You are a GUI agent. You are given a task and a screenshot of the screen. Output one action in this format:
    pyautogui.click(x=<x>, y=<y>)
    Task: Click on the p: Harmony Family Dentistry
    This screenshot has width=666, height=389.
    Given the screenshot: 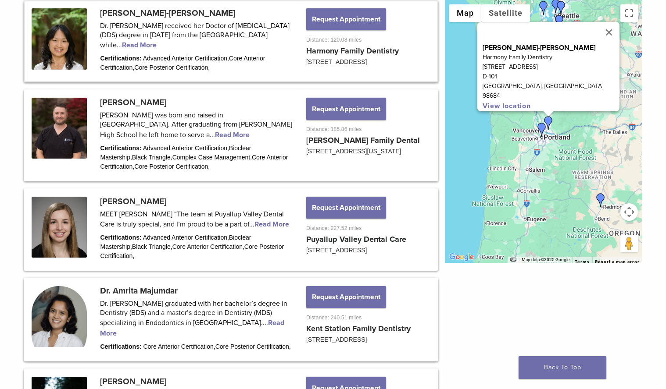 What is the action you would take?
    pyautogui.click(x=551, y=57)
    